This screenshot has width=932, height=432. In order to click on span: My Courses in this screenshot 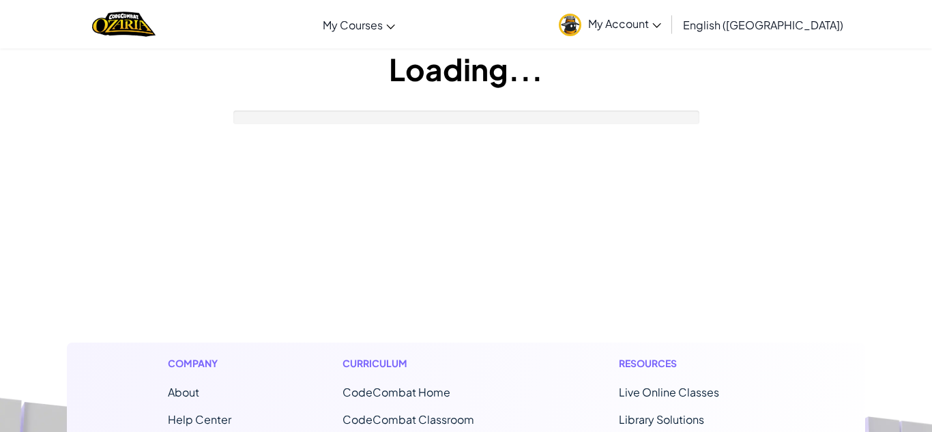, I will do `click(353, 25)`.